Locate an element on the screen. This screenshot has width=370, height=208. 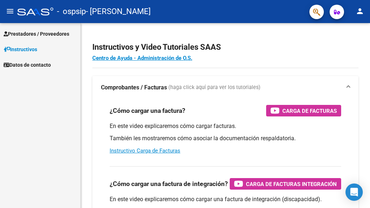
span: Carga de Facturas is located at coordinates (309, 111).